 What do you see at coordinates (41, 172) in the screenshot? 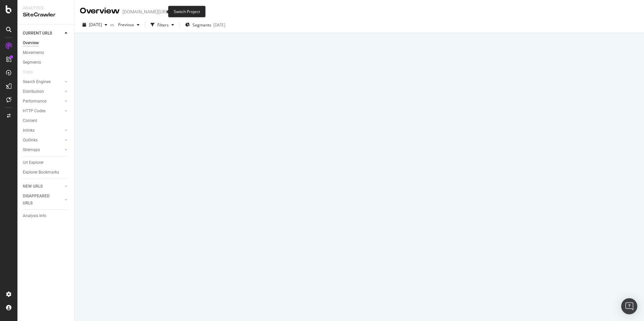
I see `div: Explorer Bookmarks` at bounding box center [41, 172].